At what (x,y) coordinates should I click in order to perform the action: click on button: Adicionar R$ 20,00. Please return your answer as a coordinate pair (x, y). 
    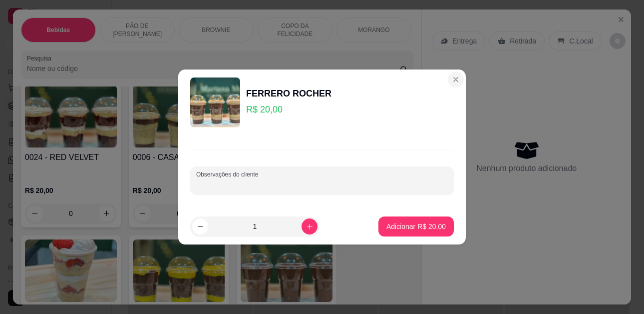
    Looking at the image, I should click on (416, 226).